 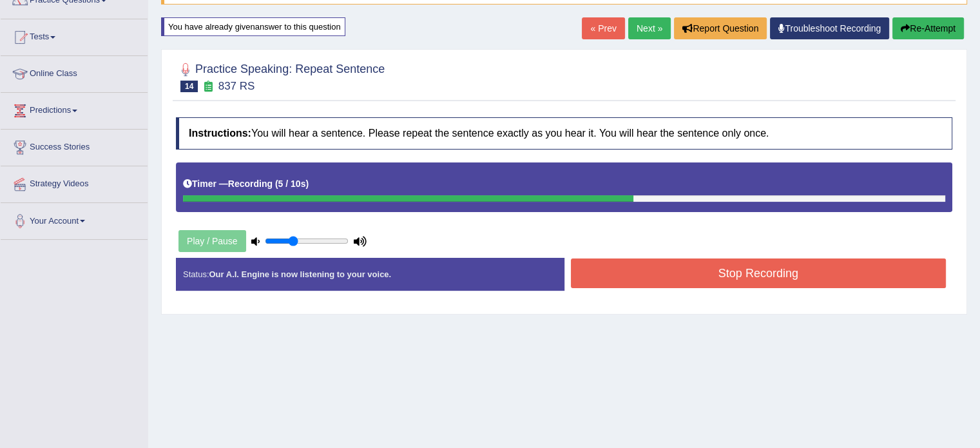 What do you see at coordinates (650, 28) in the screenshot?
I see `a: Next »` at bounding box center [650, 28].